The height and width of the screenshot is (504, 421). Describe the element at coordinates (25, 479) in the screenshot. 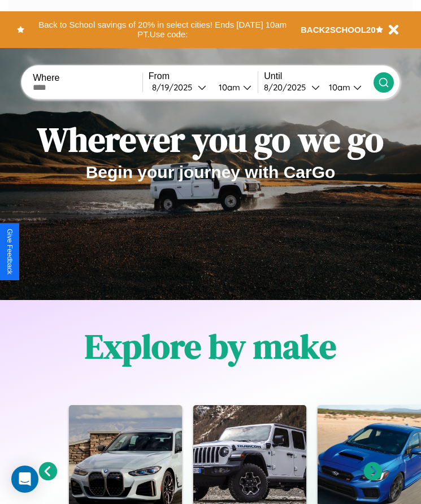

I see `div: Open Intercom Messenger` at that location.